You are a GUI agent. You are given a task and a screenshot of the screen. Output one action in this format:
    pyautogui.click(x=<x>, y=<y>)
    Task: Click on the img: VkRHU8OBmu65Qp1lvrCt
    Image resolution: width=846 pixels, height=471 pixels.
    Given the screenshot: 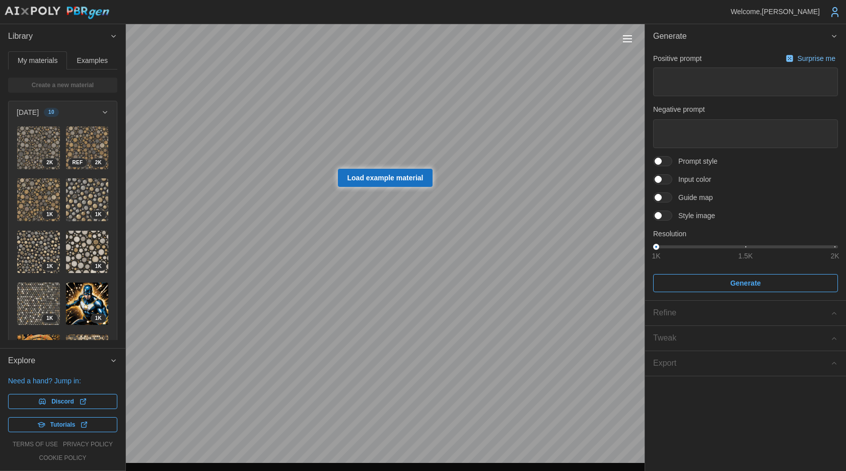 What is the action you would take?
    pyautogui.click(x=87, y=252)
    